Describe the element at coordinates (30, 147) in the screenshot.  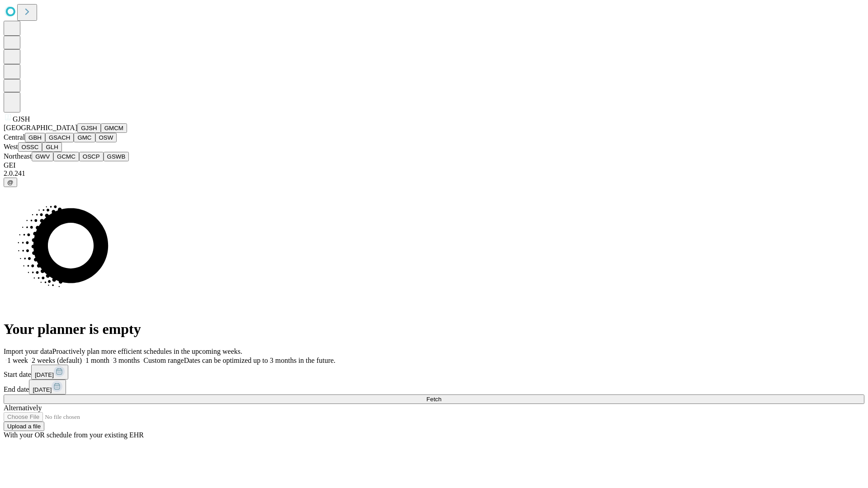
I see `button: OSSC` at that location.